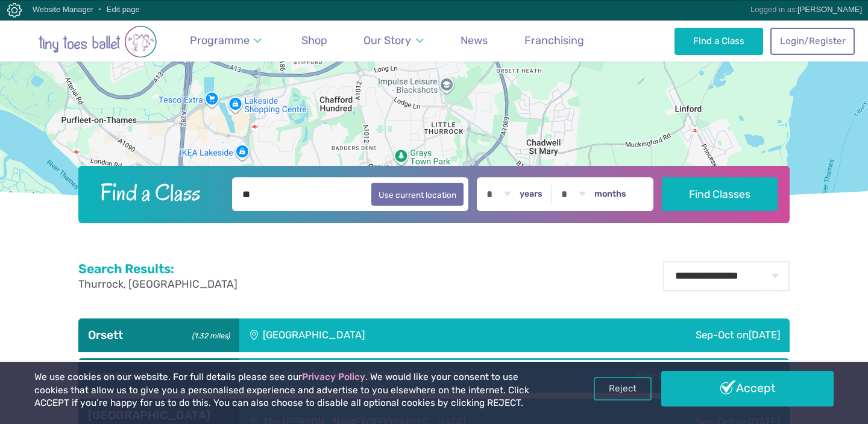 The image size is (868, 424). What do you see at coordinates (719, 41) in the screenshot?
I see `a: Find a Class` at bounding box center [719, 41].